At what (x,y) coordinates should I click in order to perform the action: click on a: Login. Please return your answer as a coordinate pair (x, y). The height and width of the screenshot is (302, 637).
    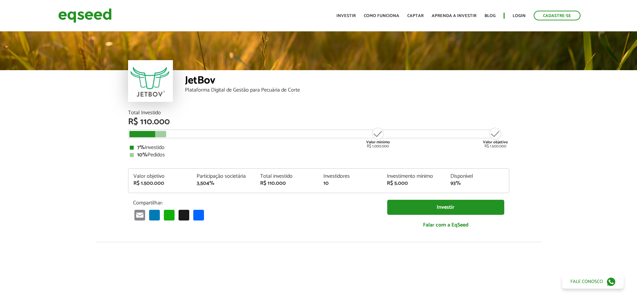
    Looking at the image, I should click on (519, 16).